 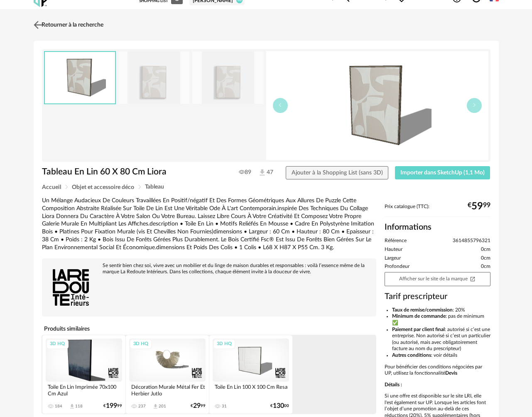 I want to click on h3: Tarif prescripteur, so click(x=437, y=297).